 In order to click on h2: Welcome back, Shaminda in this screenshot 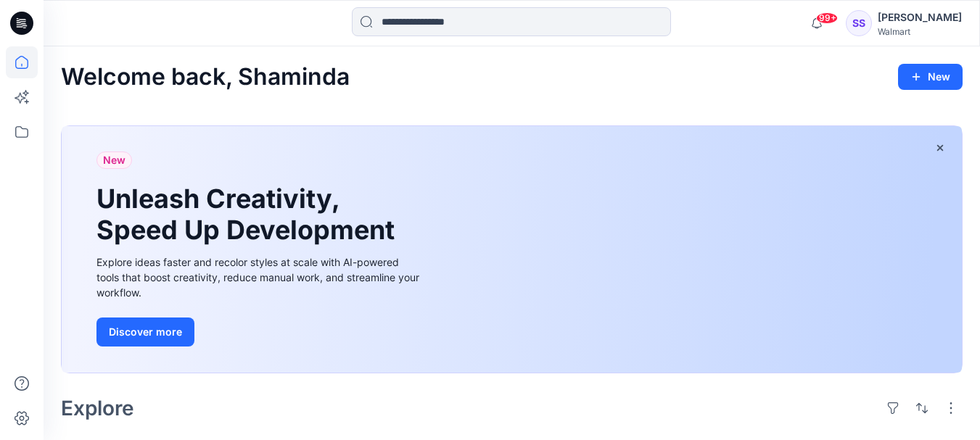, I will do `click(205, 77)`.